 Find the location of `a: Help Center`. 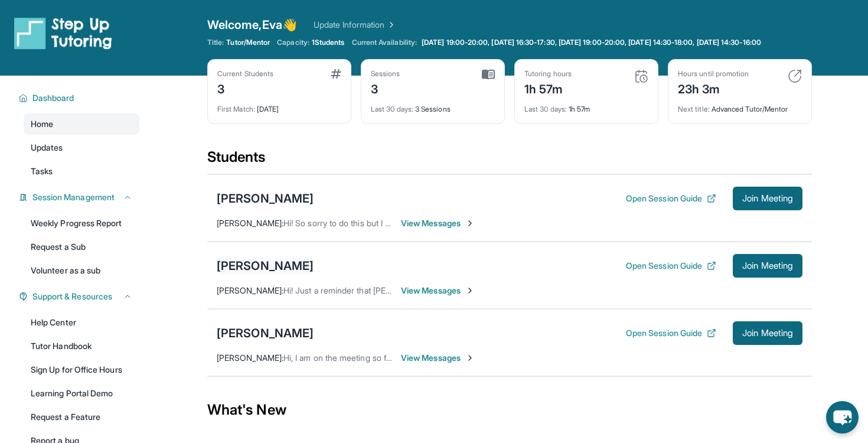

a: Help Center is located at coordinates (82, 323).